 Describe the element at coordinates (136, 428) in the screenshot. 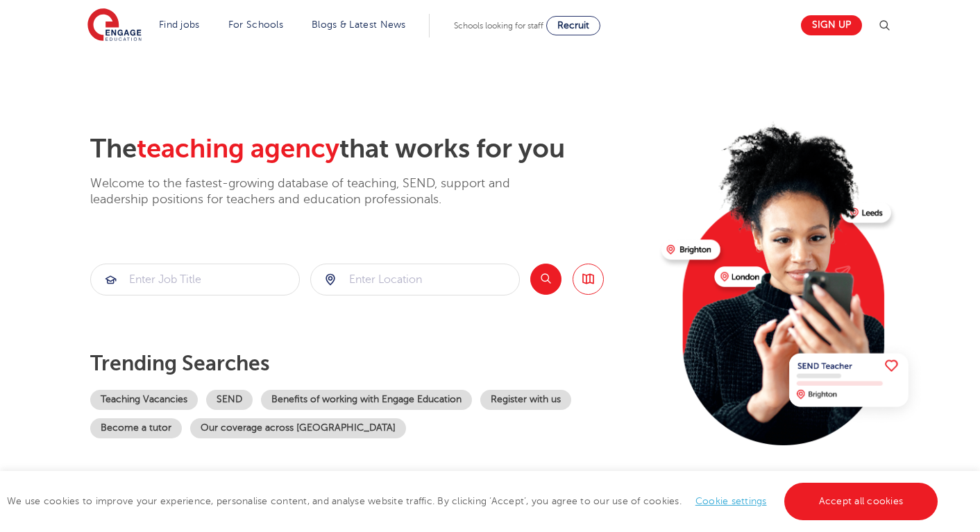

I see `a: Become a tutor` at that location.